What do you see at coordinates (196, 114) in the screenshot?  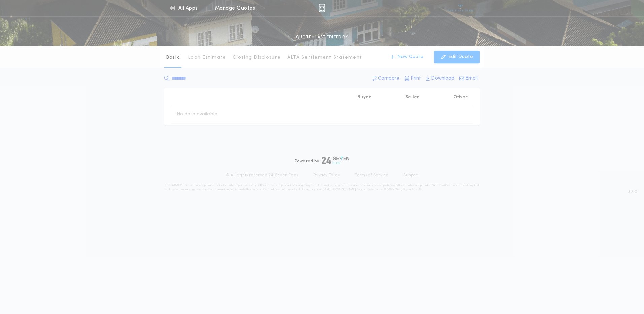 I see `td: No data available` at bounding box center [196, 114].